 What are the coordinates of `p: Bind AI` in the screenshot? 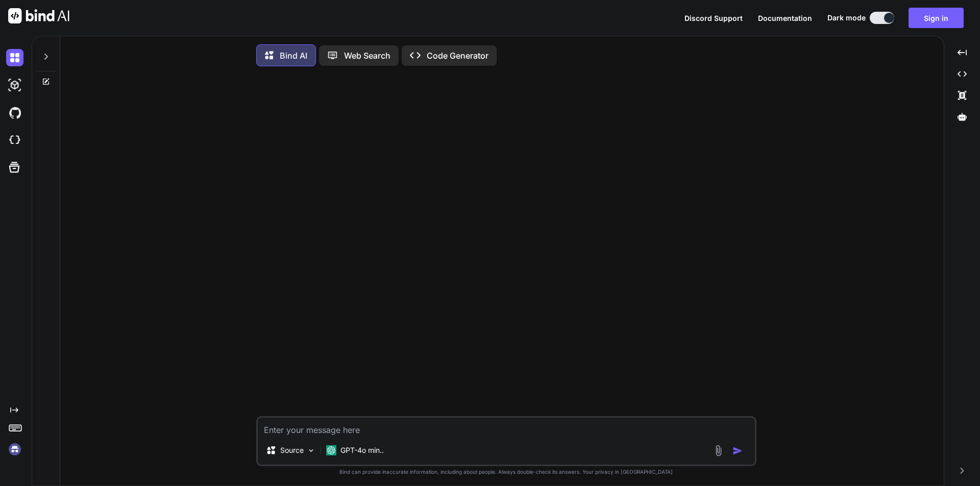 It's located at (294, 55).